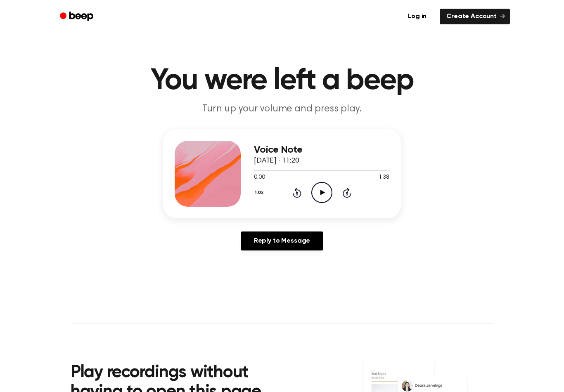  I want to click on p: Turn up your volume and press play., so click(282, 109).